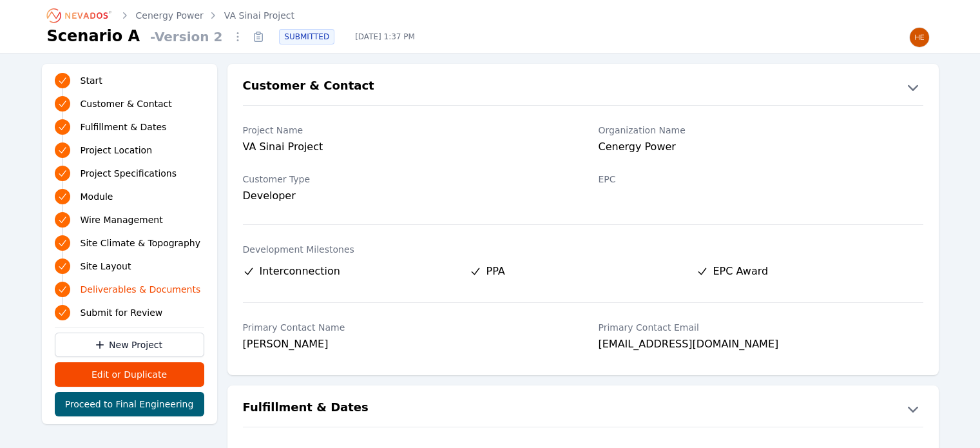 The width and height of the screenshot is (980, 448). I want to click on span: Project Location, so click(117, 150).